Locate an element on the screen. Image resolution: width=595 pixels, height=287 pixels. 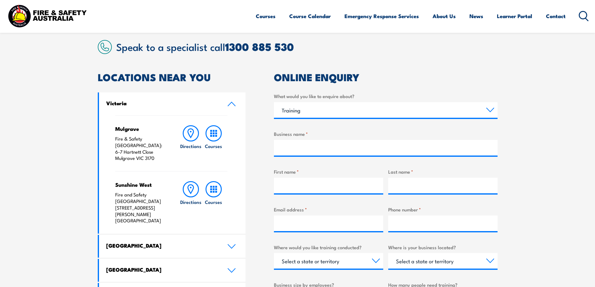
h4: Victoria is located at coordinates (162, 103).